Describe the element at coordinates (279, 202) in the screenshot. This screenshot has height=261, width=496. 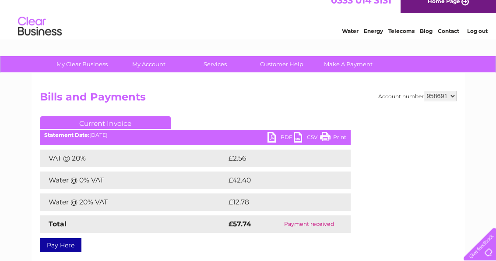
I see `td: £12.78` at that location.